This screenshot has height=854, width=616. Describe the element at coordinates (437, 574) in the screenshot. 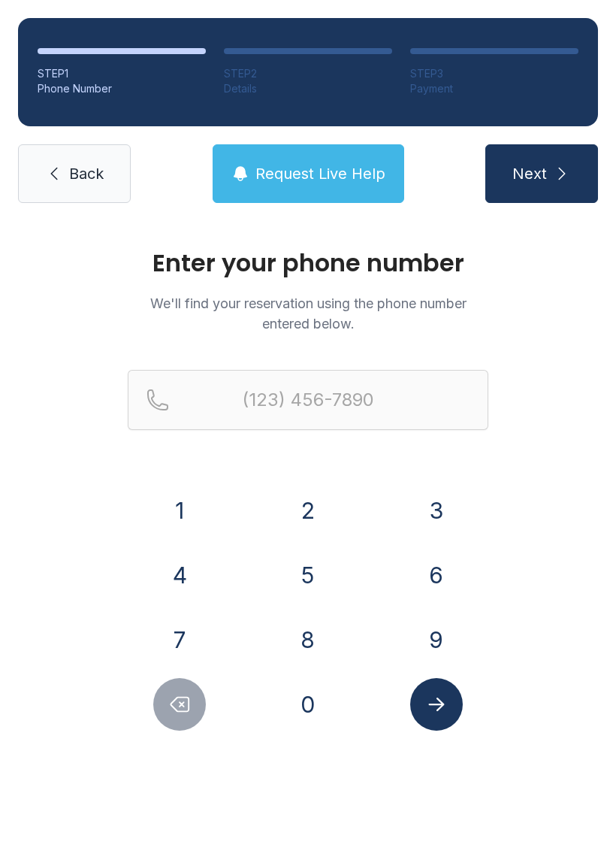

I see `button: 6` at that location.